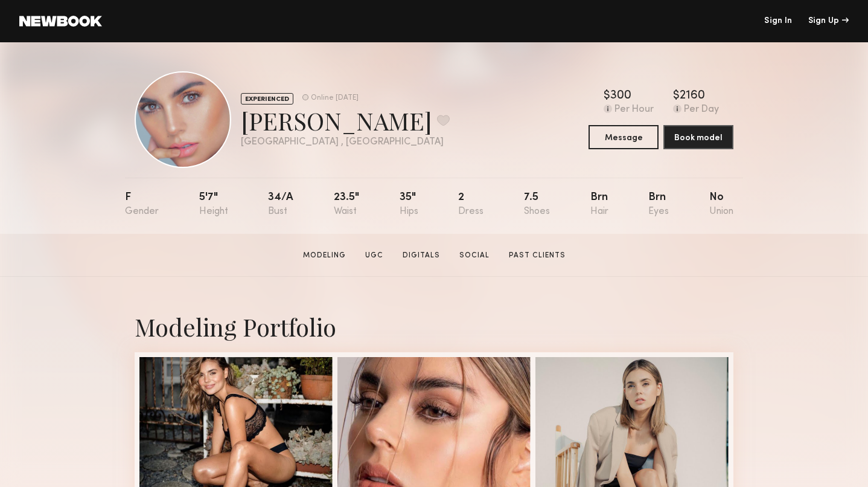 Image resolution: width=868 pixels, height=487 pixels. What do you see at coordinates (692, 96) in the screenshot?
I see `div: 2160` at bounding box center [692, 96].